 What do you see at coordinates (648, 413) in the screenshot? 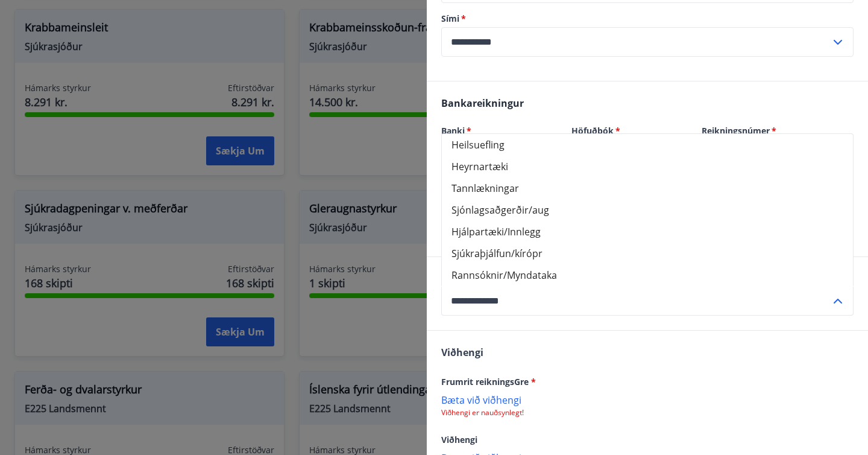
I see `p: Viðhengi er nauðsynlegt!` at bounding box center [648, 413].